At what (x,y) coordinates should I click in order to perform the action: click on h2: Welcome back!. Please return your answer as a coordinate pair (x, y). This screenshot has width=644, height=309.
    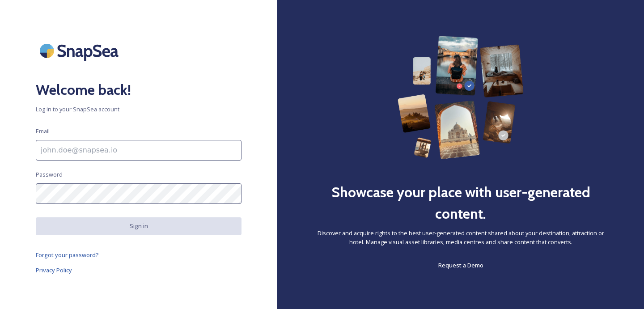
    Looking at the image, I should click on (138, 90).